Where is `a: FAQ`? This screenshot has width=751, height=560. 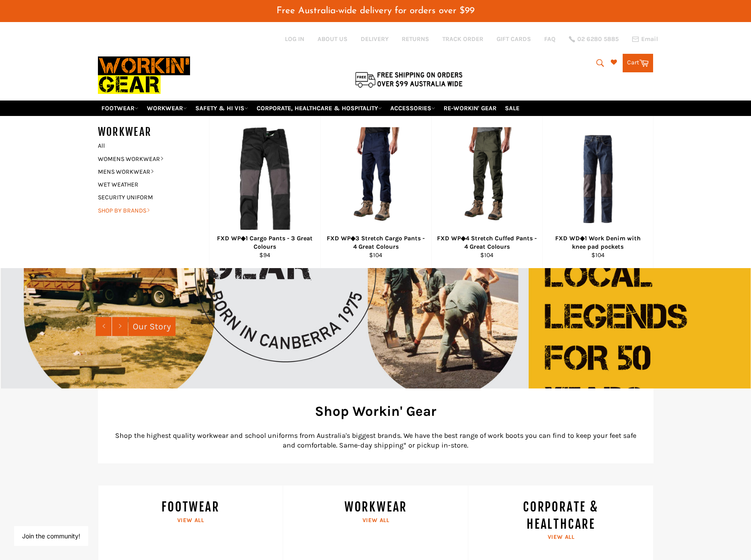 a: FAQ is located at coordinates (550, 39).